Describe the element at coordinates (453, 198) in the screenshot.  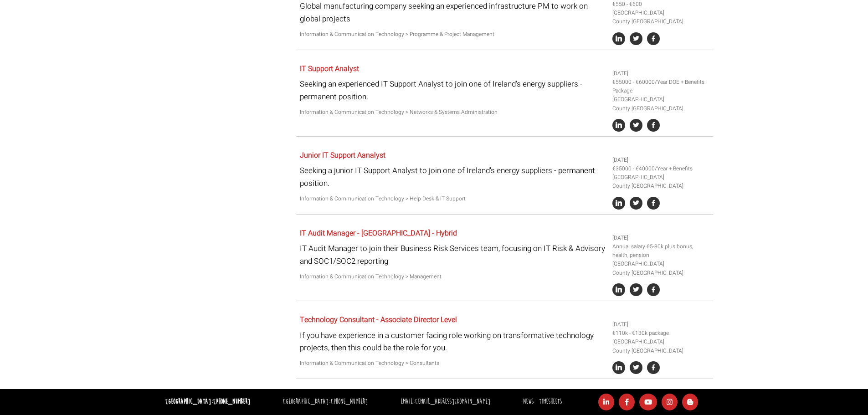
I see `p: Information & Communication Technology > Help Desk & IT Support` at that location.